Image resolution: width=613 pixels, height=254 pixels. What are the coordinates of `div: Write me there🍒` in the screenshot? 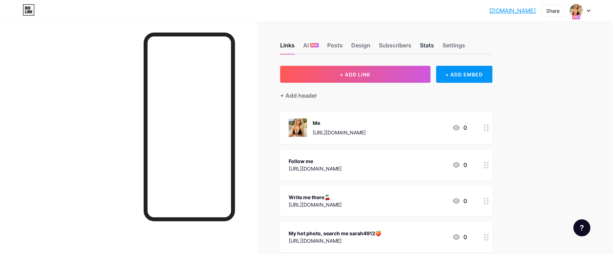 It's located at (315, 197).